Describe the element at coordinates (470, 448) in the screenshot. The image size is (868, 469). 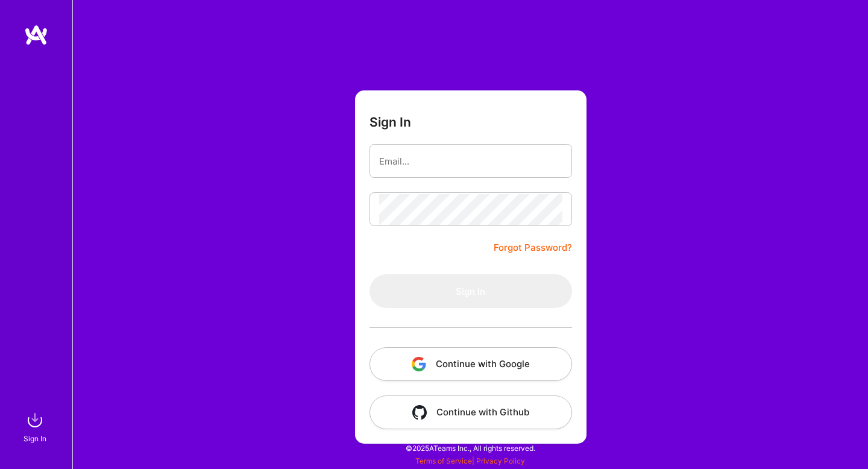
I see `div: © 2025 ATeams Inc., All rights reserved.` at that location.